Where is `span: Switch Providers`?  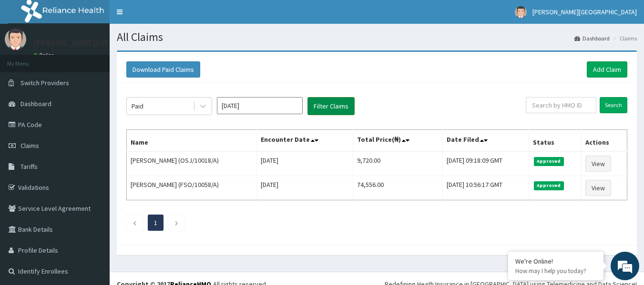 span: Switch Providers is located at coordinates (45, 83).